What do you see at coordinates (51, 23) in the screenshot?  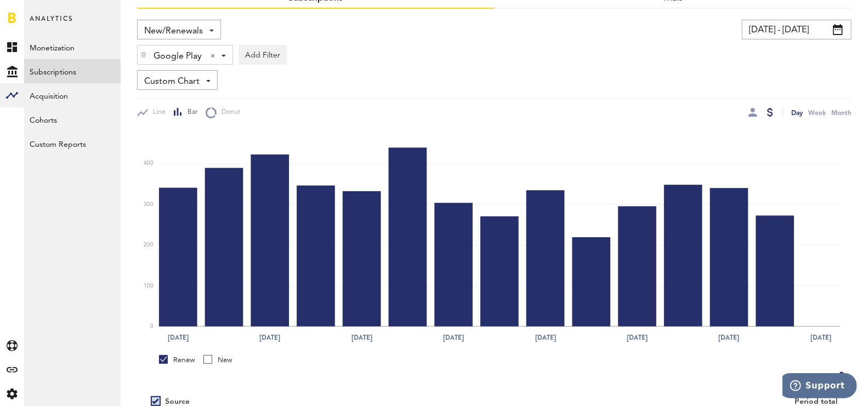 I see `span: Analytics` at bounding box center [51, 23].